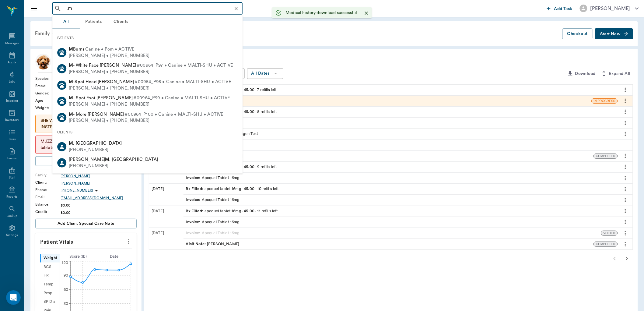 The height and width of the screenshot is (311, 644). I want to click on button: Add client Special Care Note, so click(86, 224).